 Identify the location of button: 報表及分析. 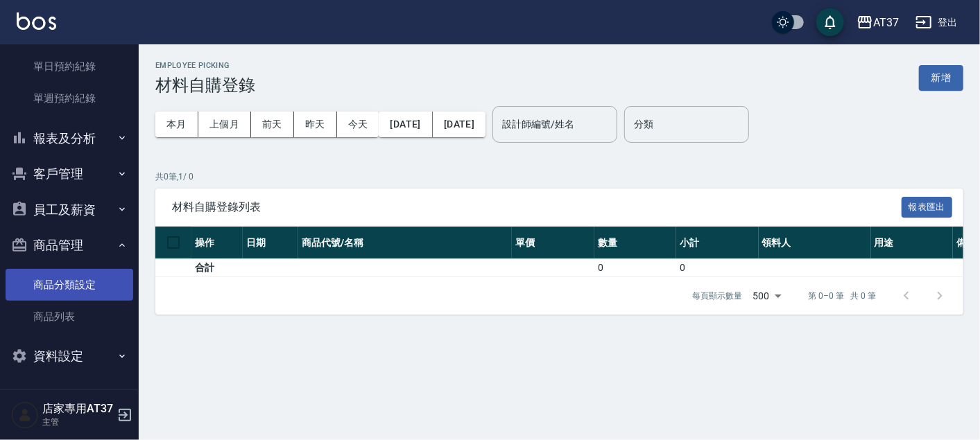
(69, 139).